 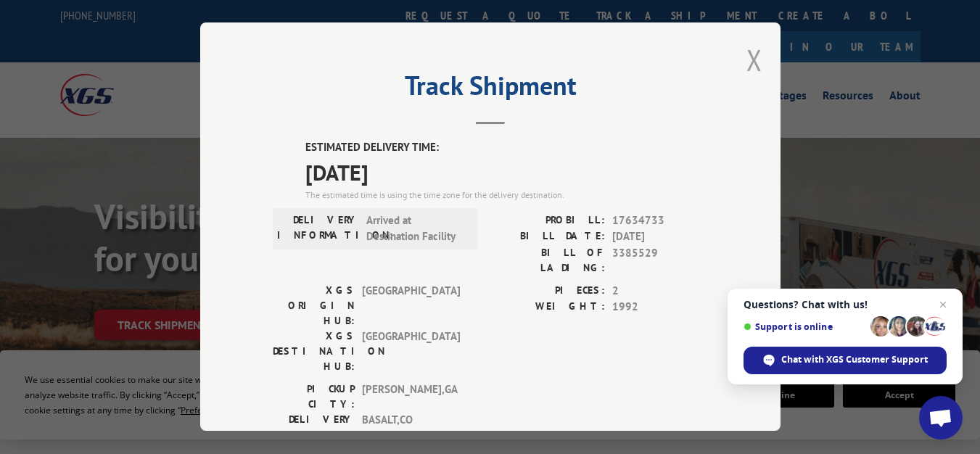 I want to click on span: Close chat, so click(x=943, y=305).